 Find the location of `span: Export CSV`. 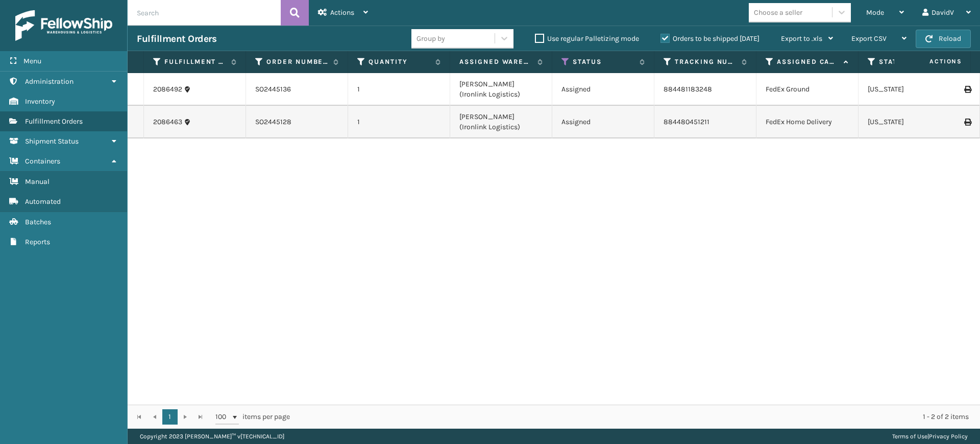

span: Export CSV is located at coordinates (869, 38).